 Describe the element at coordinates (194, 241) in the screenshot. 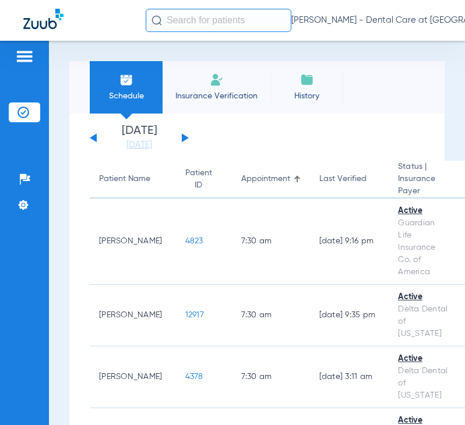

I see `span: 4823` at that location.